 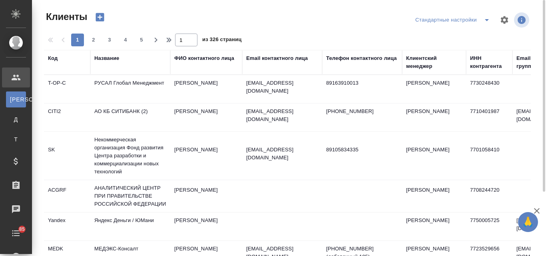 I want to click on p: 89163910013, so click(x=362, y=83).